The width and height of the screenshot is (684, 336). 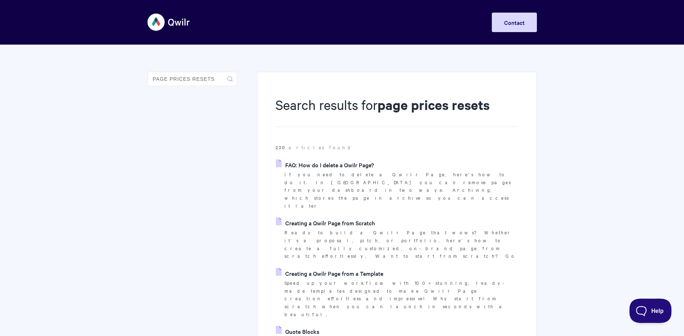 What do you see at coordinates (192, 79) in the screenshot?
I see `input: Search` at bounding box center [192, 79].